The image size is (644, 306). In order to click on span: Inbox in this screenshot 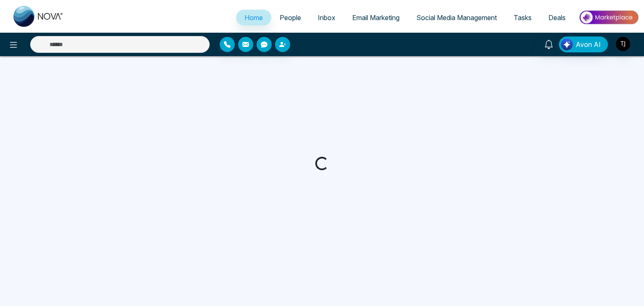, I will do `click(326, 18)`.